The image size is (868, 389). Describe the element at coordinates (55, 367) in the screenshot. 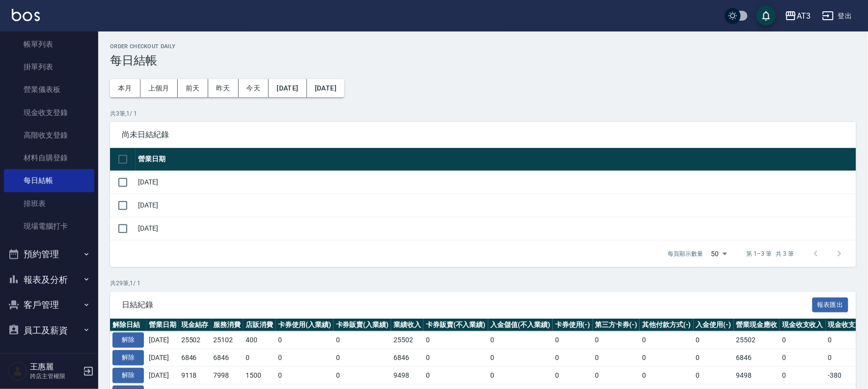

I see `h5: 王惠麗` at that location.